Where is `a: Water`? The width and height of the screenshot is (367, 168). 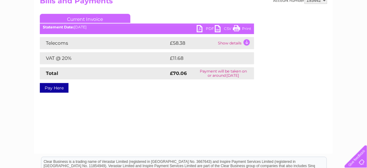
a: Water is located at coordinates (266, 28).